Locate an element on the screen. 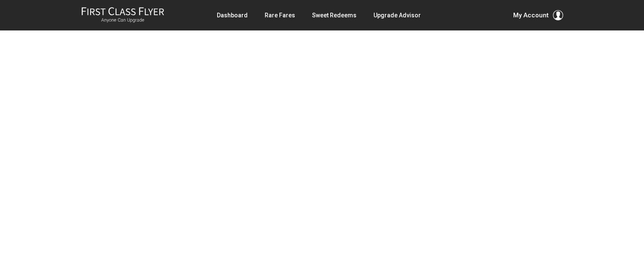 The width and height of the screenshot is (644, 253). span: My Account is located at coordinates (531, 15).